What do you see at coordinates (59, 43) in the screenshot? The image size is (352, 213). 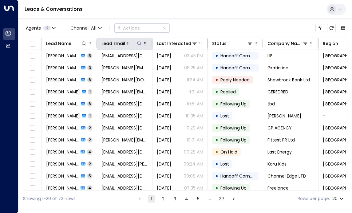 I see `div: Lead Name` at bounding box center [59, 43].